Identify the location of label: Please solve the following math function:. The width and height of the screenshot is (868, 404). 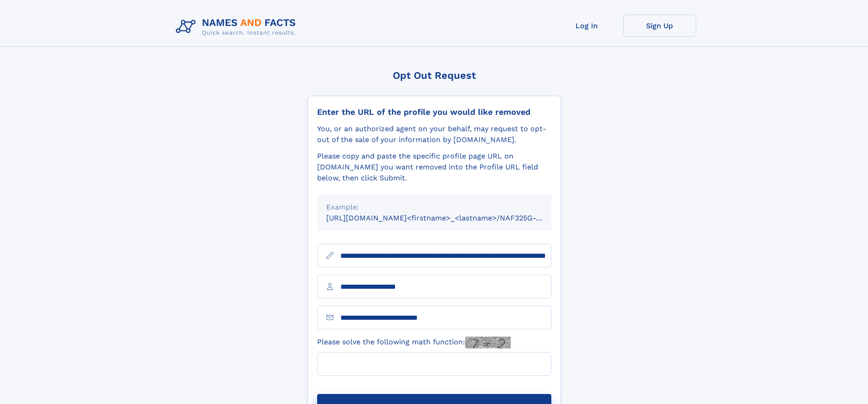
(414, 343).